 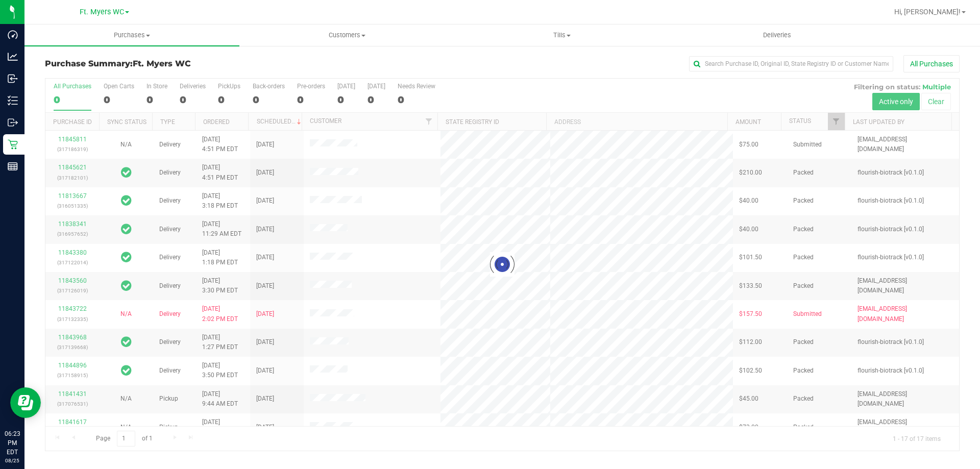 What do you see at coordinates (13, 56) in the screenshot?
I see `inline-svg: Analytics` at bounding box center [13, 56].